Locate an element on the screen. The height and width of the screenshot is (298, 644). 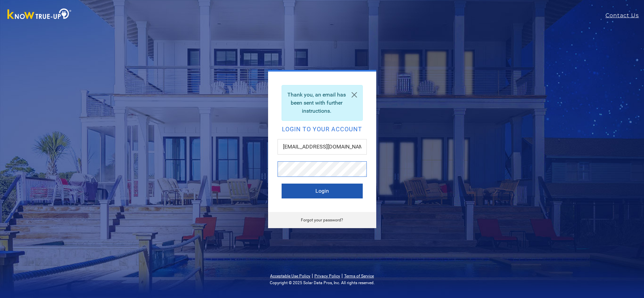
div: Thank you, an email has been sent with further instructions. is located at coordinates (322, 103).